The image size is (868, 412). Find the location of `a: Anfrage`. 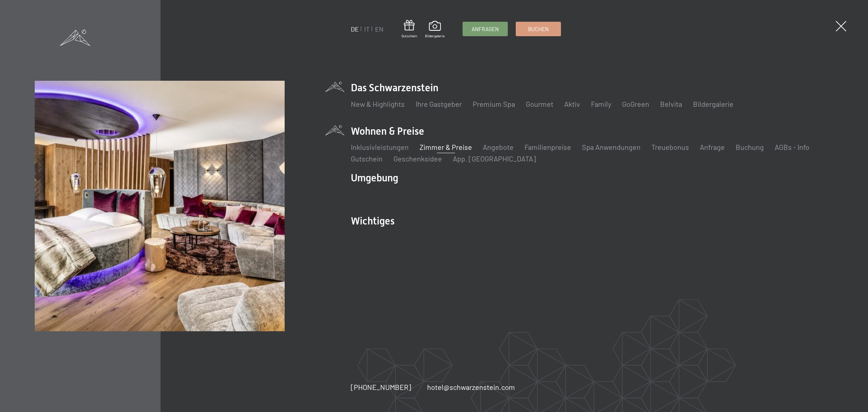

a: Anfrage is located at coordinates (712, 147).